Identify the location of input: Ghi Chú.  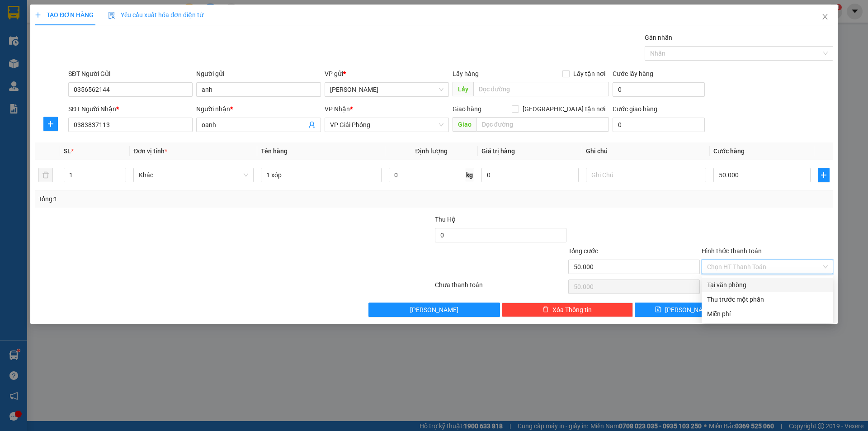
(646, 175).